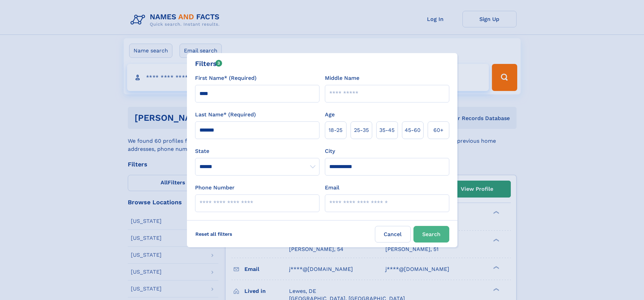  What do you see at coordinates (438, 131) in the screenshot?
I see `span: 60+` at bounding box center [438, 131].